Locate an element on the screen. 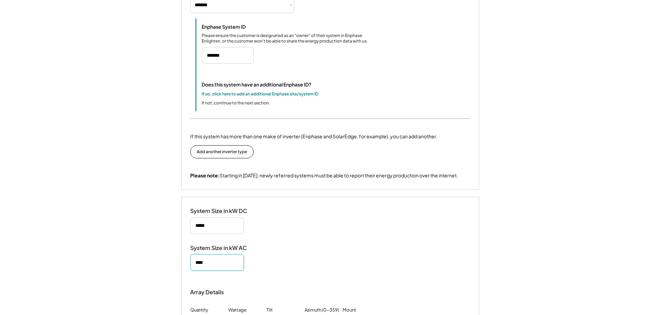 The image size is (660, 315). button: Add another inverter type is located at coordinates (222, 152).